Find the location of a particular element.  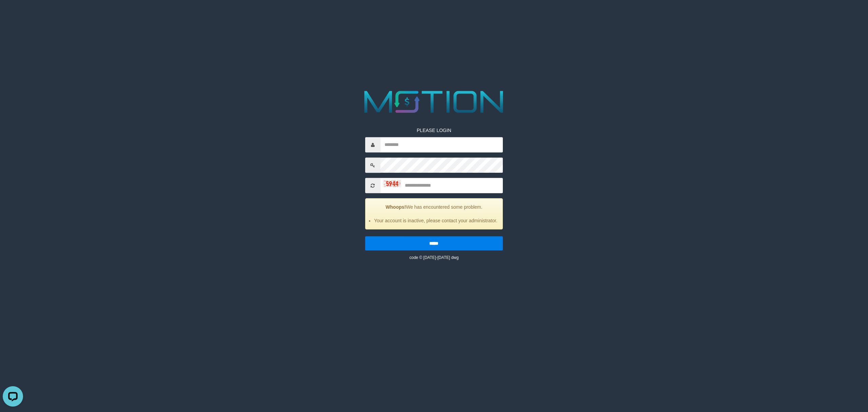

img: MOTION_logo.png is located at coordinates (434, 102).